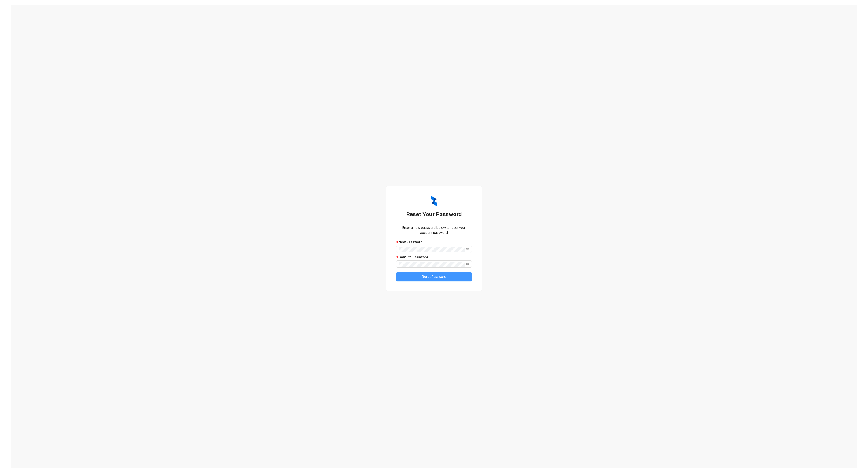  Describe the element at coordinates (434, 214) in the screenshot. I see `h3: Reset Your Password` at that location.